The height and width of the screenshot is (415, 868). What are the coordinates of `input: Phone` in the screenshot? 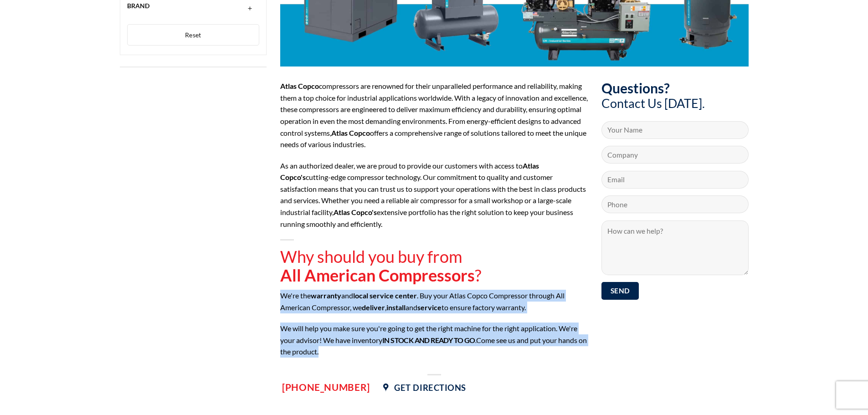 It's located at (675, 204).